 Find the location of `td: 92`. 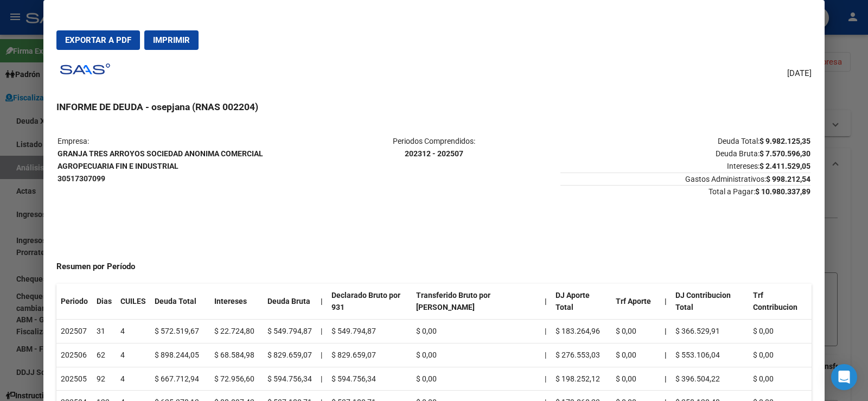

td: 92 is located at coordinates (104, 379).